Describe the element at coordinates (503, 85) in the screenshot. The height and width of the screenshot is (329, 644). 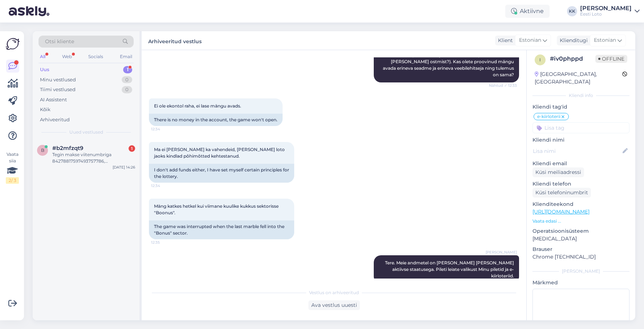
I see `span: Nähtud ✓ 12:33` at that location.